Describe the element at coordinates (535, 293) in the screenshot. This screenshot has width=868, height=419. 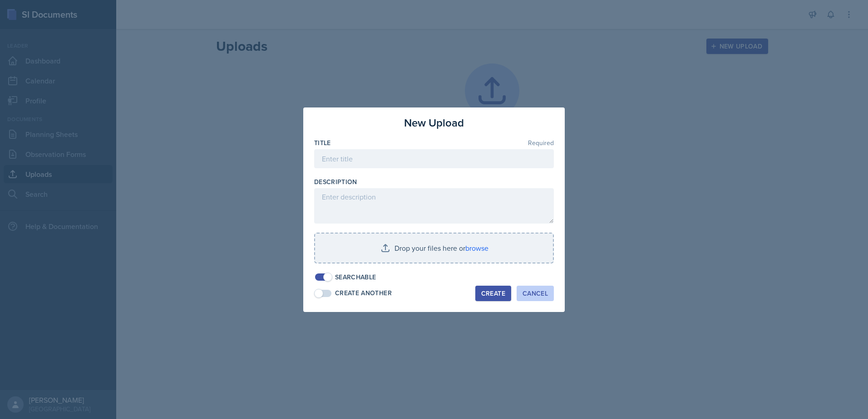
I see `button: Cancel` at that location.